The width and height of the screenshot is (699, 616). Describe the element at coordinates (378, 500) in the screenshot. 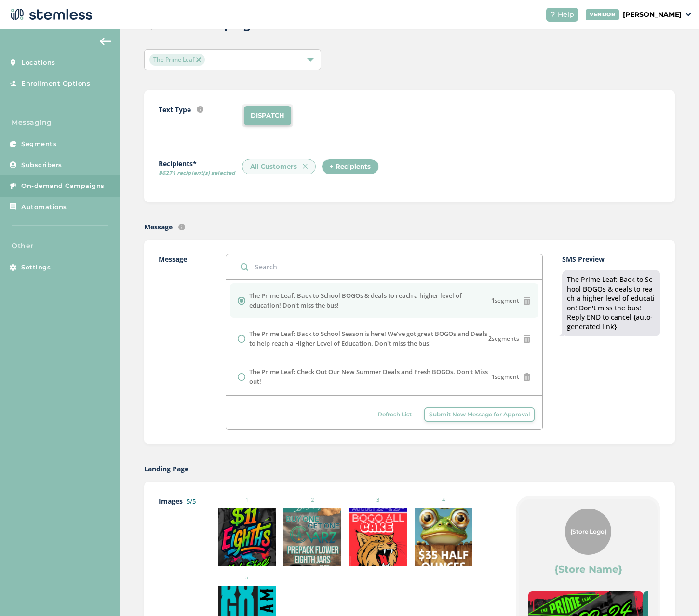

I see `small: 3` at that location.